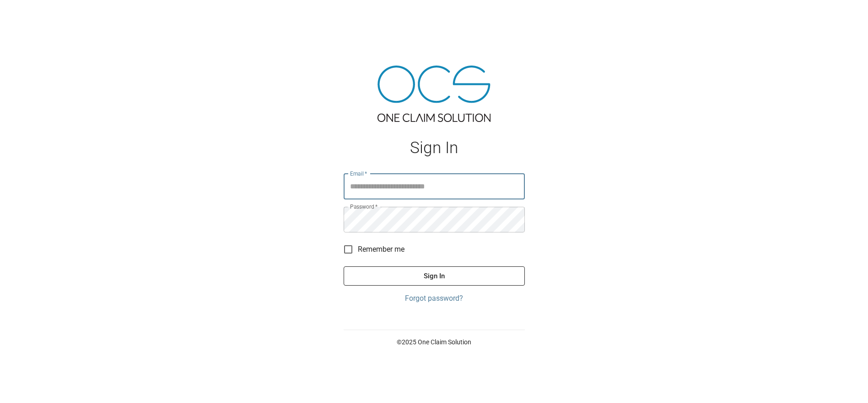 The image size is (868, 403). What do you see at coordinates (434, 298) in the screenshot?
I see `a: Forgot password?` at bounding box center [434, 298].